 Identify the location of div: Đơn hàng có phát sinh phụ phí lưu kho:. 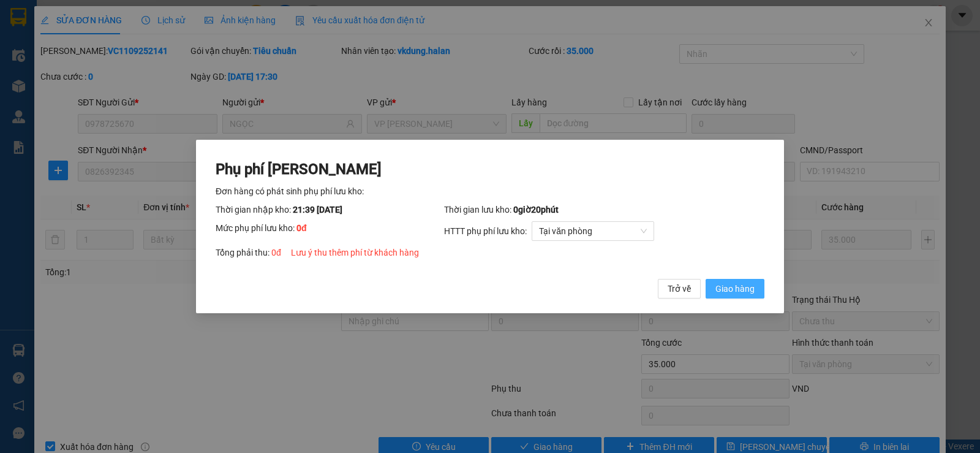
(490, 191).